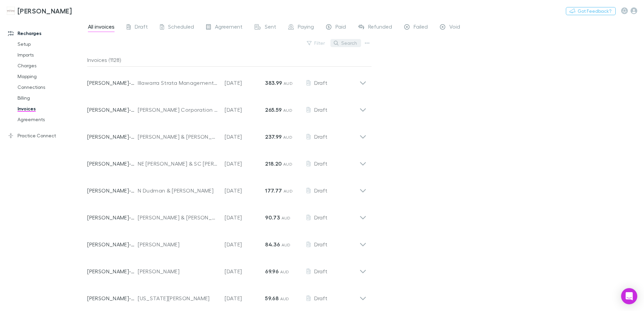 Image resolution: width=644 pixels, height=311 pixels. I want to click on img: Hales Douglass's Logo, so click(10, 10).